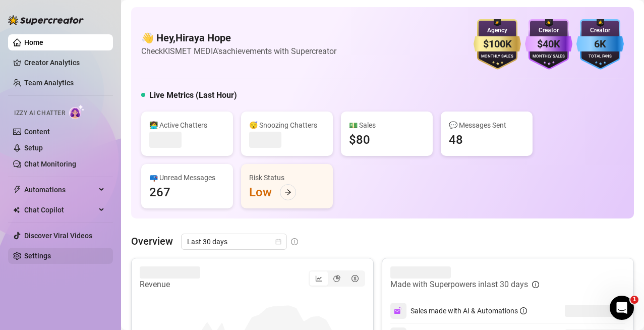 This screenshot has width=644, height=330. Describe the element at coordinates (287, 125) in the screenshot. I see `div: 😴 Snoozing Chatters` at that location.